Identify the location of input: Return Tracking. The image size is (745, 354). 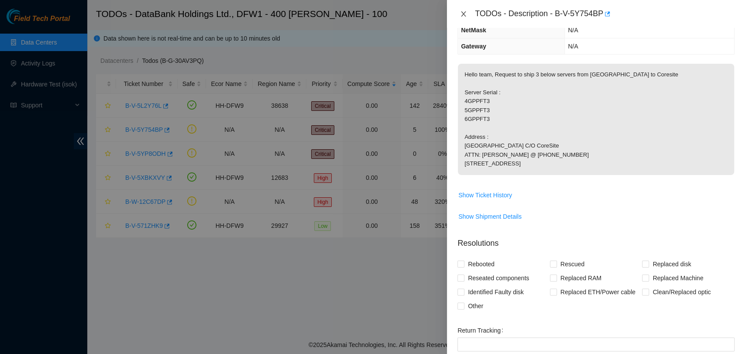
(596, 344).